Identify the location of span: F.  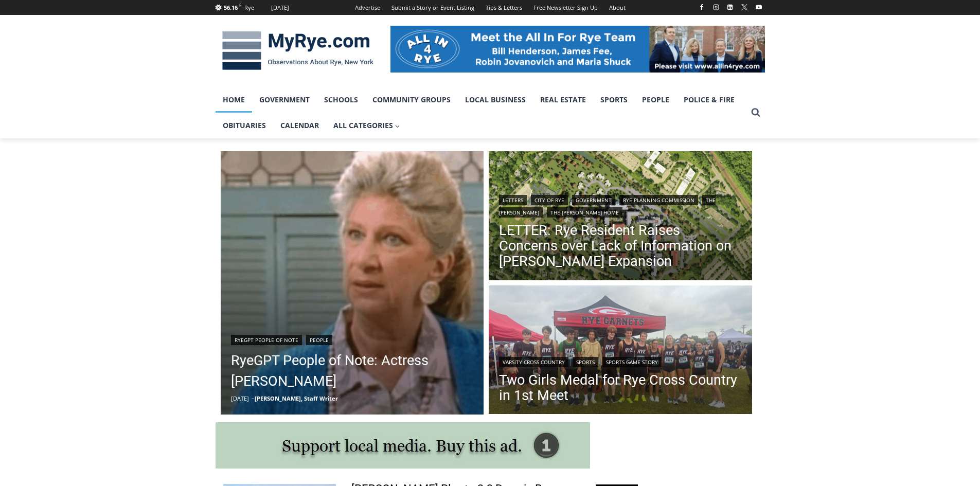
(240, 4).